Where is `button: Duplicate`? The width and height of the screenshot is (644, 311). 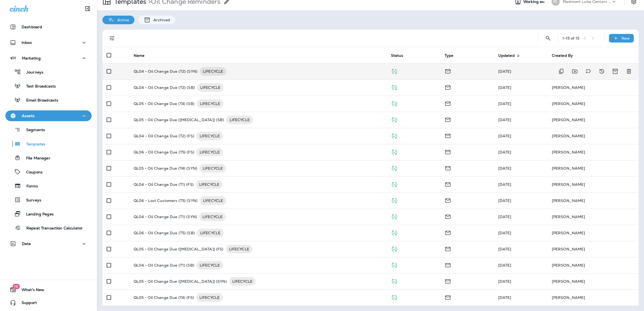 button: Duplicate is located at coordinates (561, 72).